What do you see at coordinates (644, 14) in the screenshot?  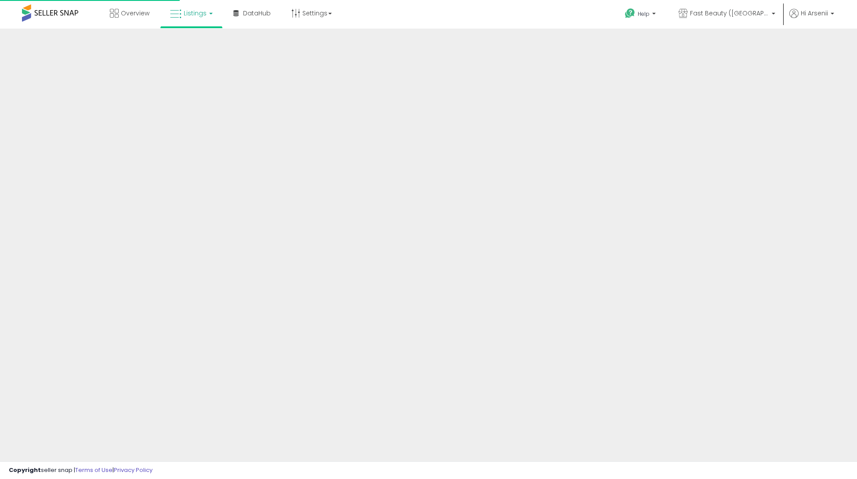 I see `span: Help` at bounding box center [644, 14].